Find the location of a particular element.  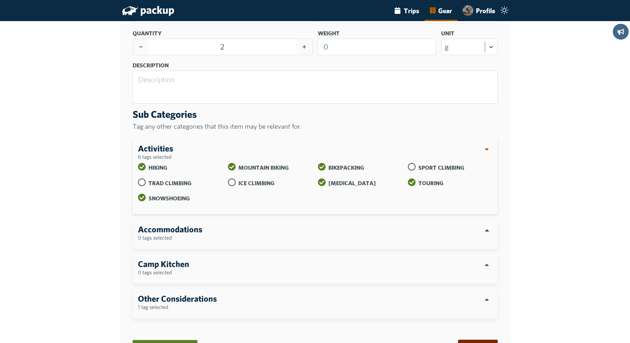

label: Ice Climbing is located at coordinates (270, 183).